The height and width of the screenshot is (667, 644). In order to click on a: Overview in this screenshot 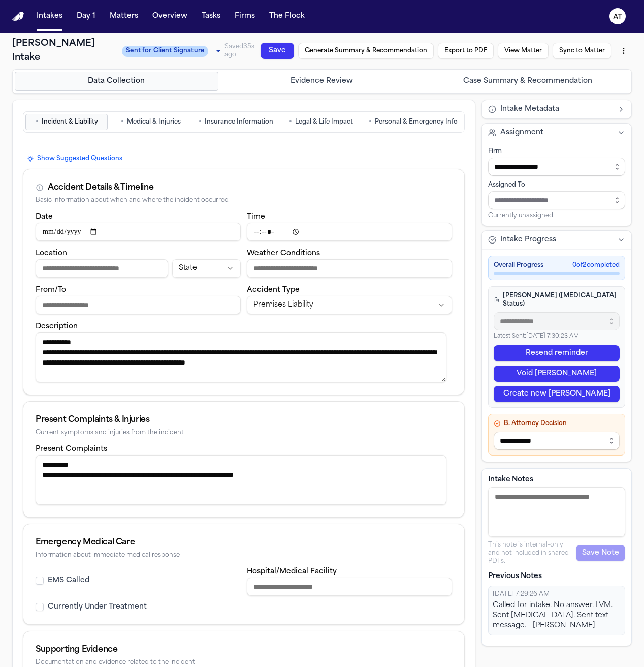, I will do `click(170, 16)`.